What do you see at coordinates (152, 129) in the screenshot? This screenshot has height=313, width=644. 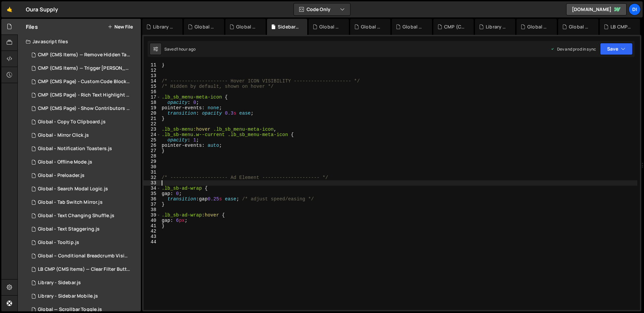 I see `div: 23` at bounding box center [152, 129].